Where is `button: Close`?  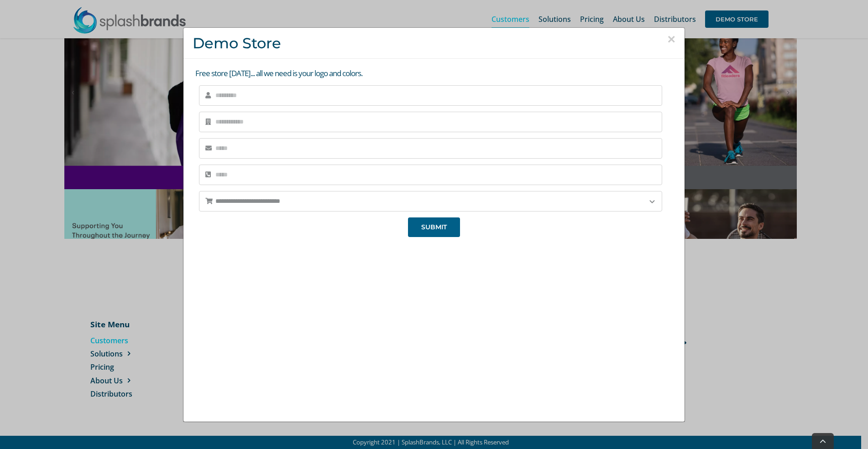 button: Close is located at coordinates (671, 39).